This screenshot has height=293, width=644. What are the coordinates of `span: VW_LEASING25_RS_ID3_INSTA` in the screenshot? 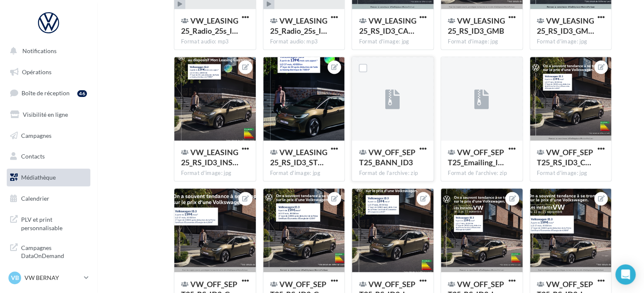 It's located at (210, 157).